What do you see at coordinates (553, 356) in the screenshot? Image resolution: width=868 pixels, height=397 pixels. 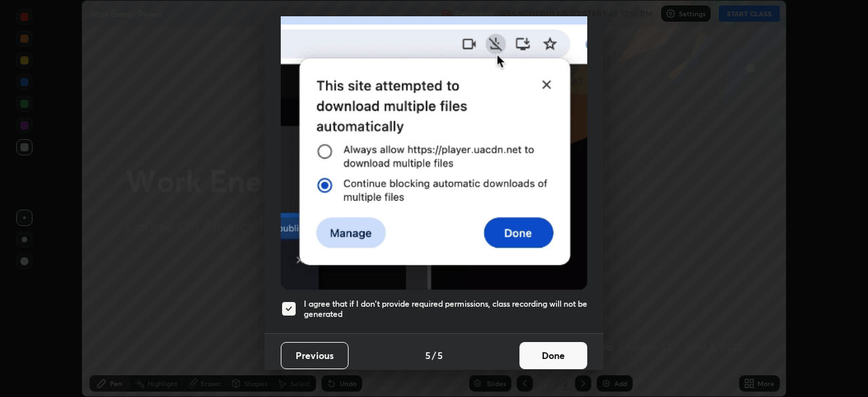 I see `button: Done` at bounding box center [553, 356].